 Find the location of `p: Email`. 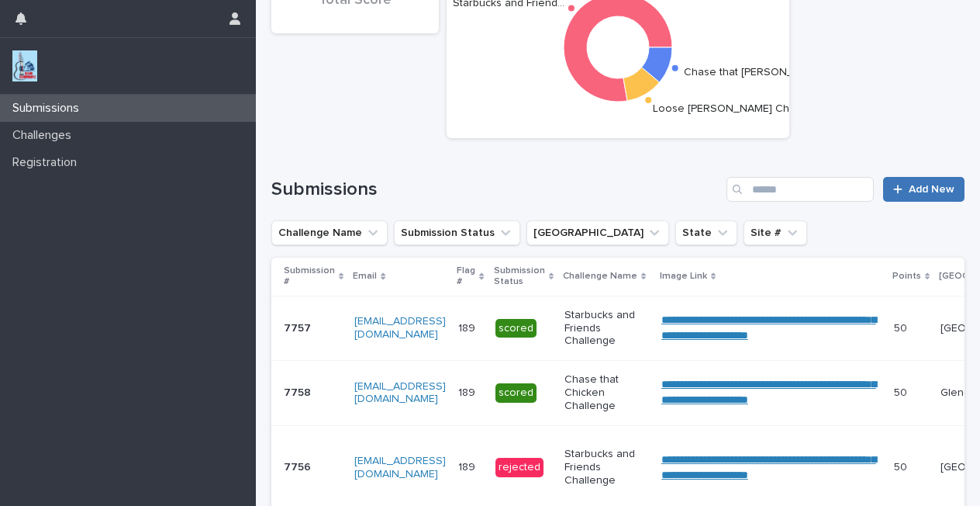

p: Email is located at coordinates (364, 276).